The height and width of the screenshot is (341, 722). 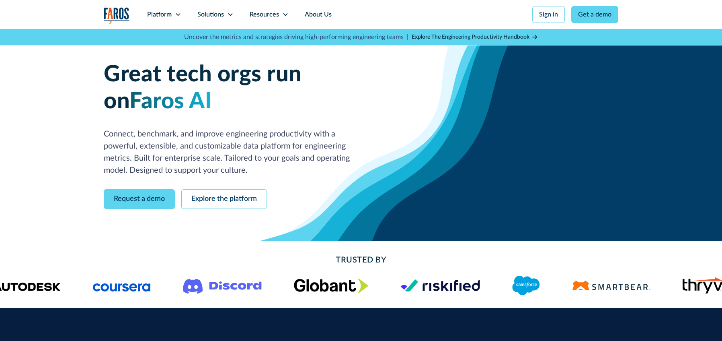 What do you see at coordinates (117, 15) in the screenshot?
I see `a: home` at bounding box center [117, 15].